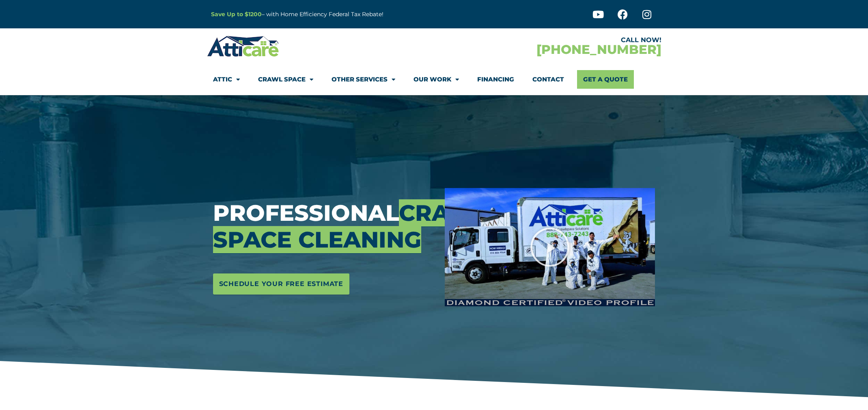  What do you see at coordinates (434, 79) in the screenshot?
I see `nav: Menu` at bounding box center [434, 79].